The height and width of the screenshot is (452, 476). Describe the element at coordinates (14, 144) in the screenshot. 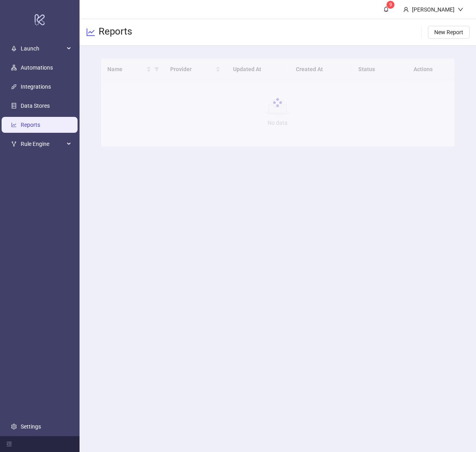

I see `span: fork` at that location.